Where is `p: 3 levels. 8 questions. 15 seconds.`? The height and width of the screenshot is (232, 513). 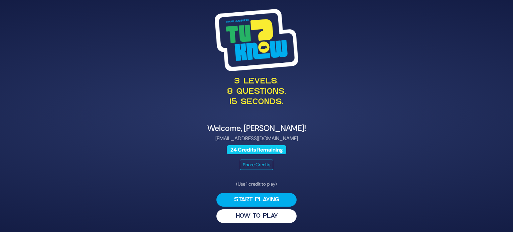
p: 3 levels. 8 questions. 15 seconds. is located at coordinates (256, 92).